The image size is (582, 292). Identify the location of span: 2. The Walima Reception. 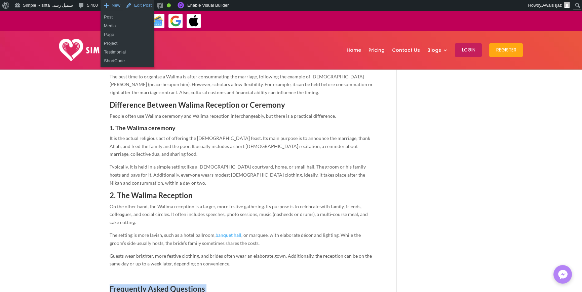
(151, 195).